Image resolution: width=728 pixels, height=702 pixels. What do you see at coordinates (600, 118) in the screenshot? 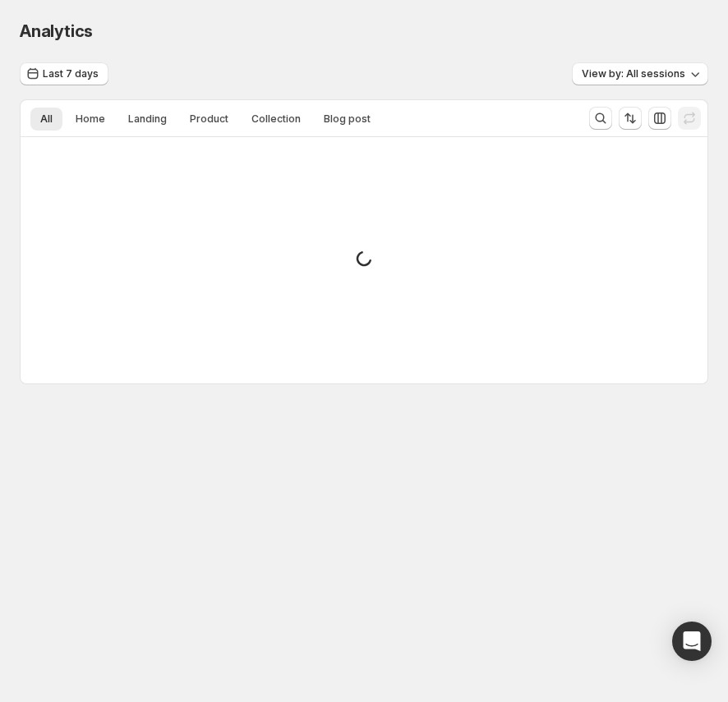
I see `button: Search and filter results` at bounding box center [600, 118].